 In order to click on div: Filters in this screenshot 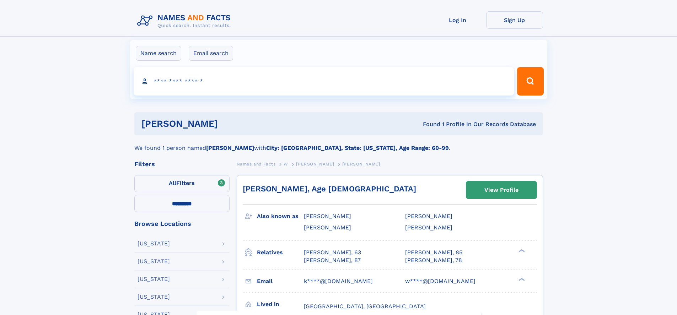, I will do `click(182, 164)`.